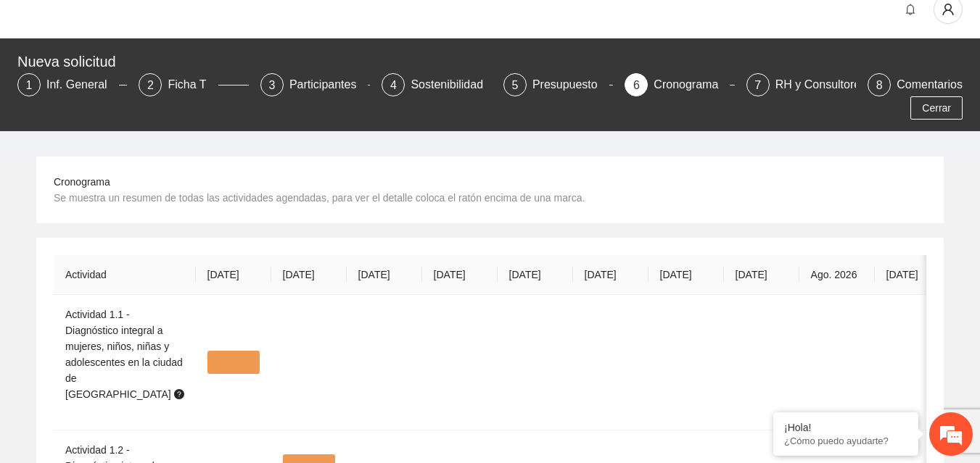  I want to click on span: 7, so click(757, 85).